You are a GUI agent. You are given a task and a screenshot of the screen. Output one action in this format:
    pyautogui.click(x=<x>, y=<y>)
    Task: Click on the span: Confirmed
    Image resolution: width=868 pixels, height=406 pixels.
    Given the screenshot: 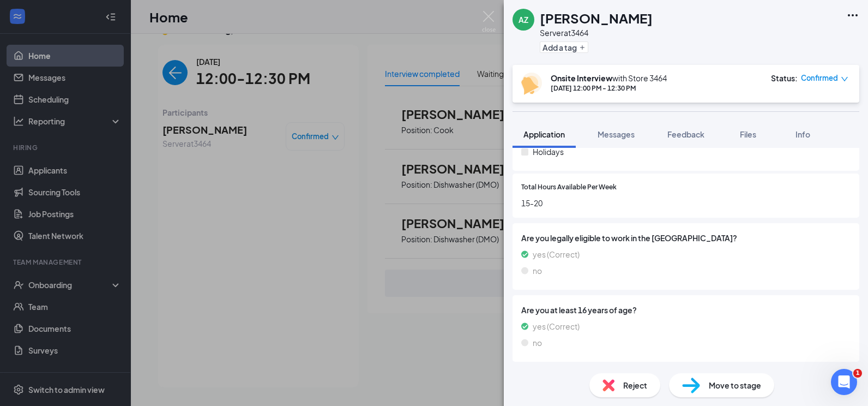 What is the action you would take?
    pyautogui.click(x=820, y=78)
    